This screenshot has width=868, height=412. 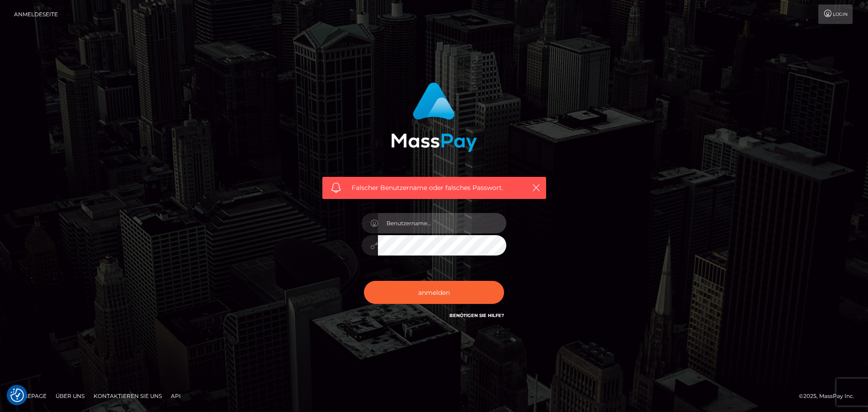 What do you see at coordinates (477, 315) in the screenshot?
I see `a: Benötigen Sie Hilfe?` at bounding box center [477, 315].